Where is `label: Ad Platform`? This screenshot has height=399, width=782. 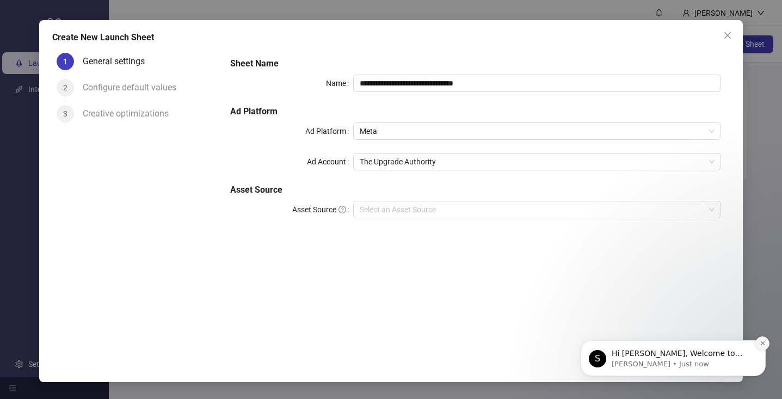
label: Ad Platform is located at coordinates (329, 131).